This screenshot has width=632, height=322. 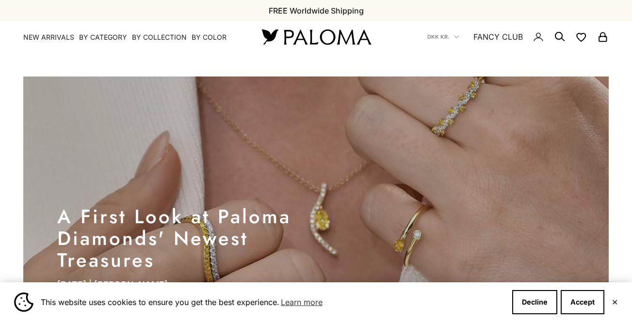 What do you see at coordinates (301, 302) in the screenshot?
I see `a: Learn more` at bounding box center [301, 302].